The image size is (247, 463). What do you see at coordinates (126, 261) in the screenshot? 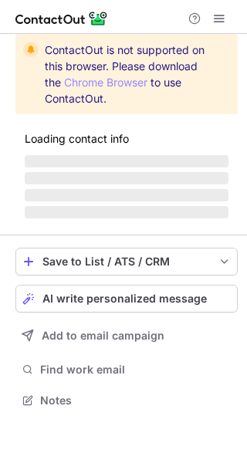
I see `div: Save to List / ATS / CRM` at bounding box center [126, 261].